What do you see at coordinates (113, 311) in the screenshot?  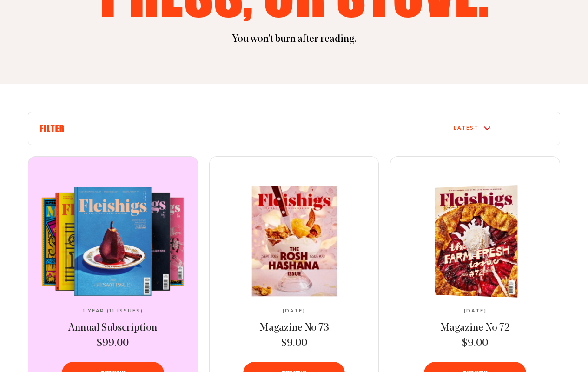 I see `span: 1 Year (11 Issues)` at bounding box center [113, 311].